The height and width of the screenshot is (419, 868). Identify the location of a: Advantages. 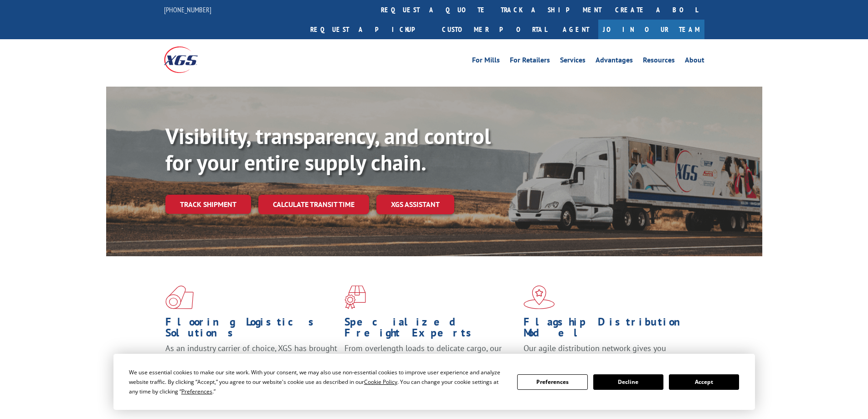
(614, 62).